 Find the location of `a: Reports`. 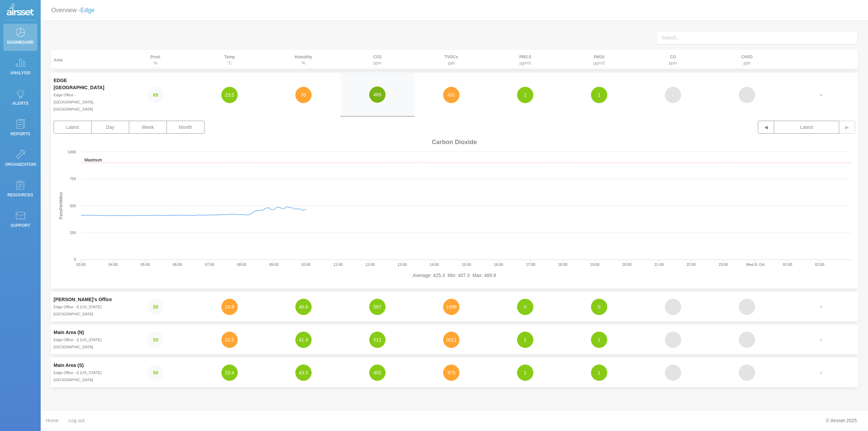

a: Reports is located at coordinates (20, 129).